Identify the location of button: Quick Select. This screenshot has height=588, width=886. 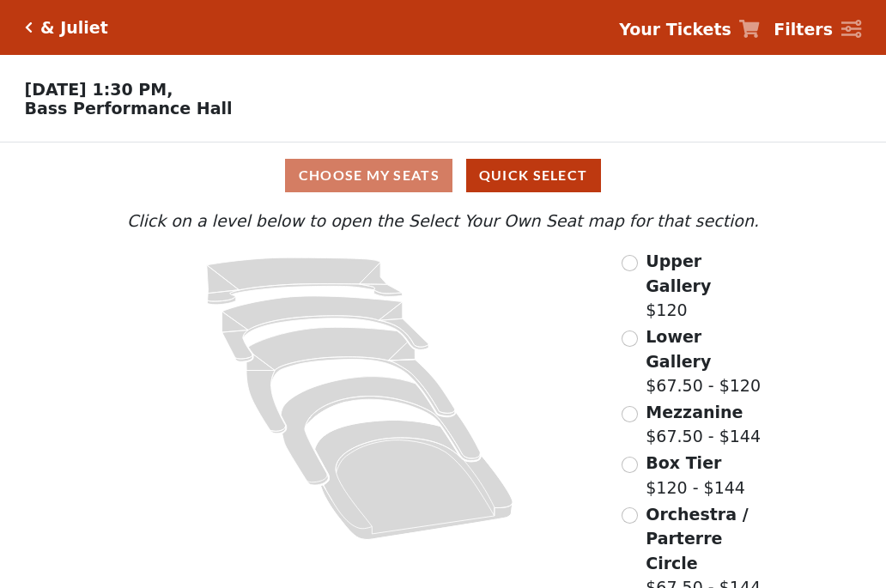
(533, 175).